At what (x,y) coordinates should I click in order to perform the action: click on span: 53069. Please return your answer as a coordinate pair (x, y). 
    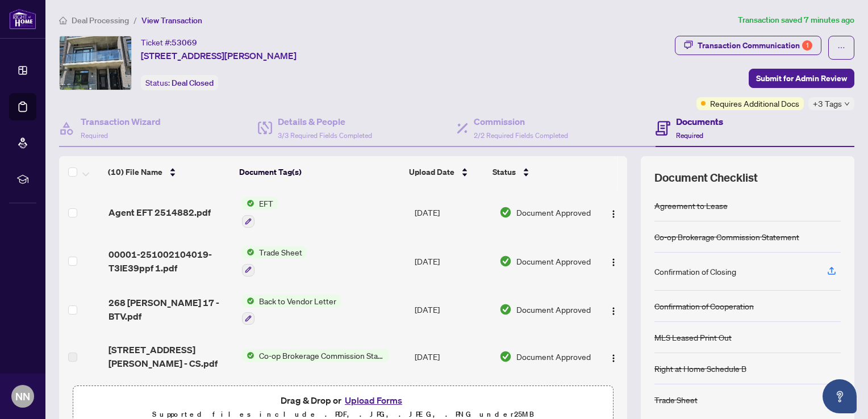
    Looking at the image, I should click on (184, 43).